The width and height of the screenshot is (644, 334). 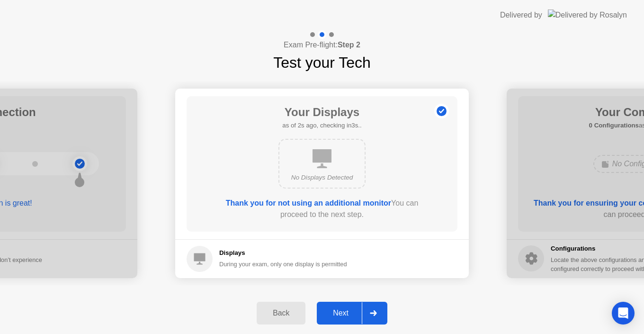 I want to click on h1: Your Displays, so click(x=321, y=112).